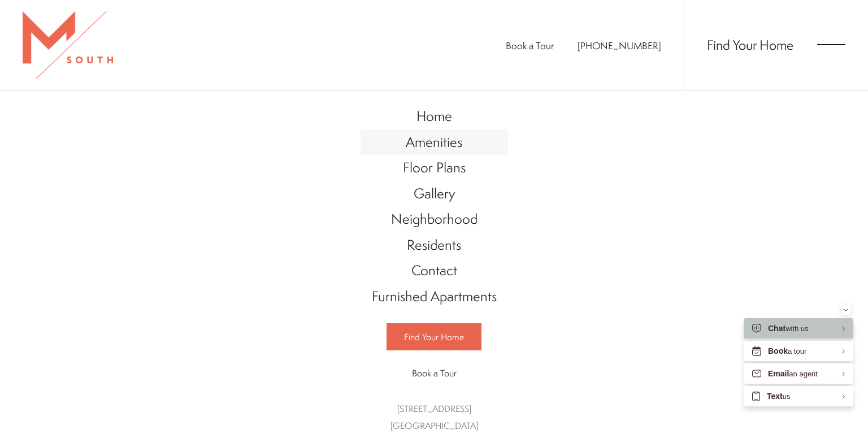 This screenshot has height=447, width=868. I want to click on a: Go to Floor Plans, so click(434, 168).